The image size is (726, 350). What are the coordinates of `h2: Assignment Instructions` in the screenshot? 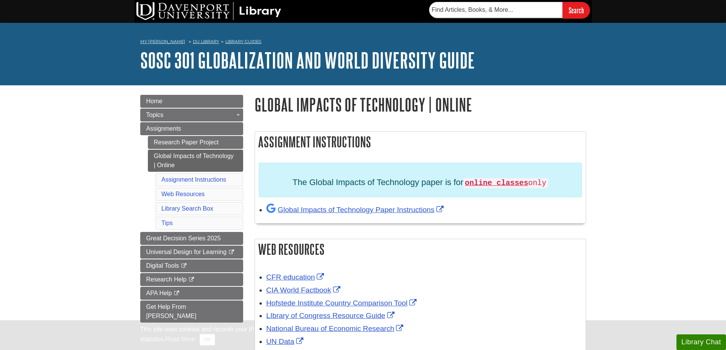 It's located at (420, 142).